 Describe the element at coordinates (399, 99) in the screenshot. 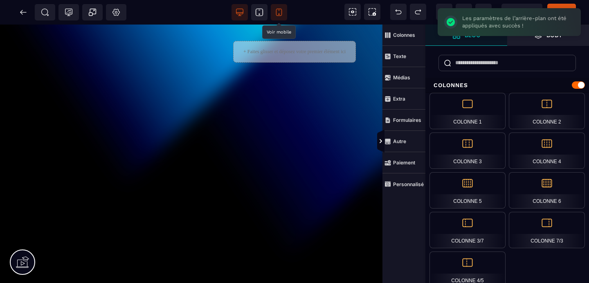

I see `strong: Extra` at that location.